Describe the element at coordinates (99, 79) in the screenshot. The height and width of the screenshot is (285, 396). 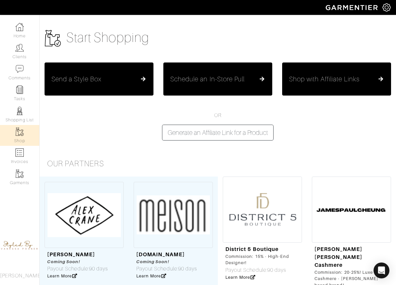
I see `button: Send a Style Box` at that location.